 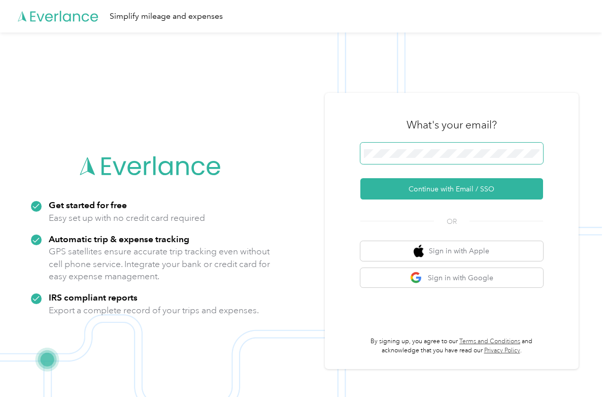 I want to click on h3: What's your email?, so click(x=451, y=125).